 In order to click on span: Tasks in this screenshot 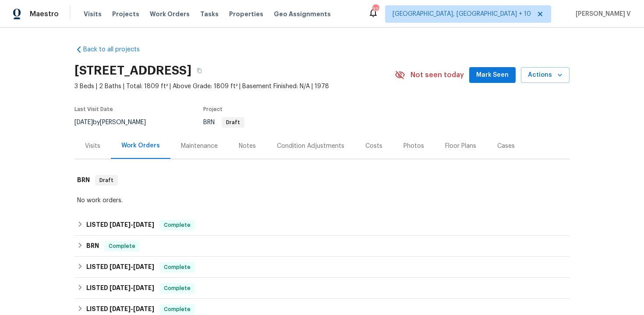, I will do `click(209, 14)`.